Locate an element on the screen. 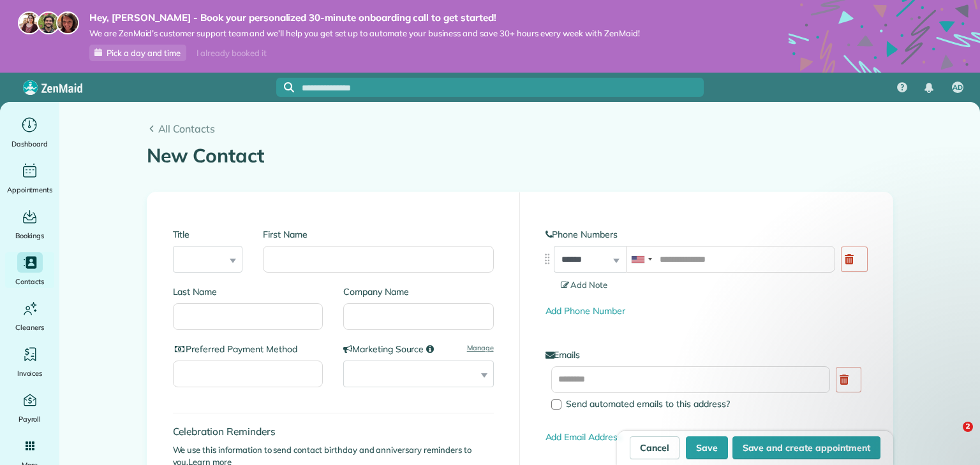  a: Invoices is located at coordinates (29, 362).